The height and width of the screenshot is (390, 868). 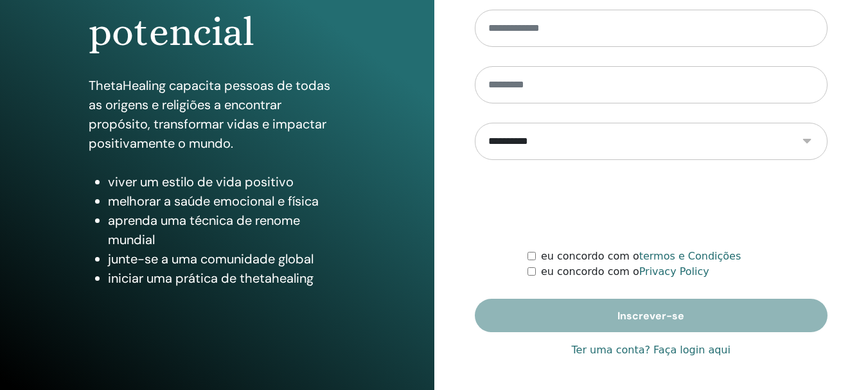 I want to click on li: melhorar a saúde emocional e física, so click(x=227, y=201).